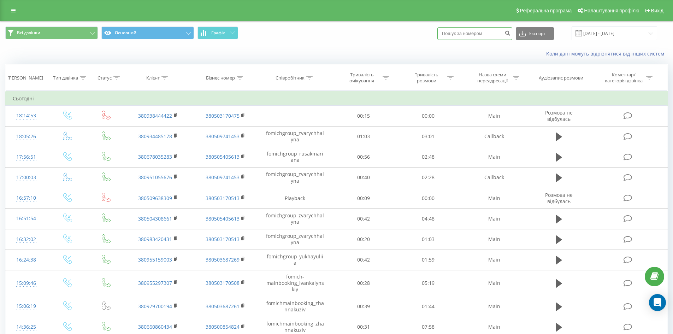 The width and height of the screenshot is (673, 334). Describe the element at coordinates (561, 78) in the screenshot. I see `div: Аудіозапис розмови` at that location.